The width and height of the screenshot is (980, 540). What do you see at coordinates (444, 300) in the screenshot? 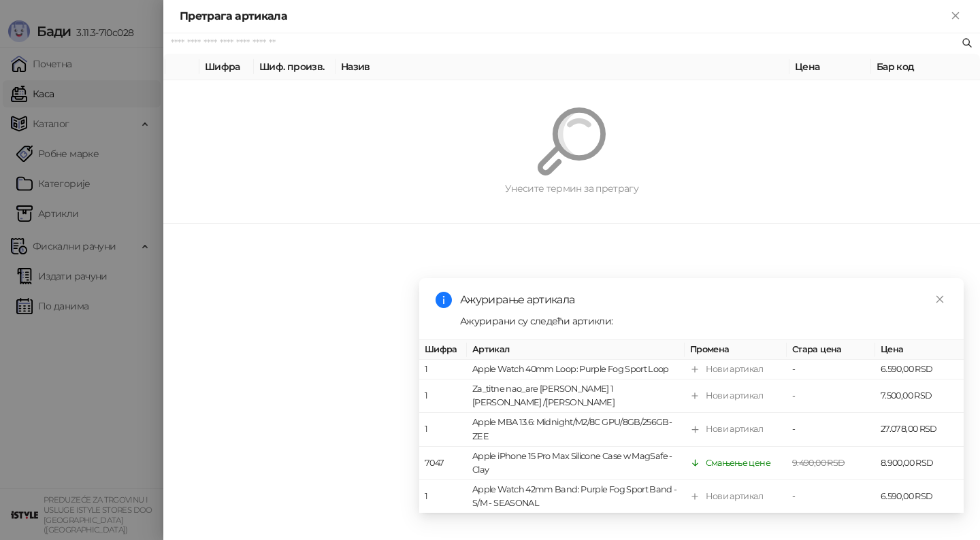
I see `span: info-circle` at bounding box center [444, 300].